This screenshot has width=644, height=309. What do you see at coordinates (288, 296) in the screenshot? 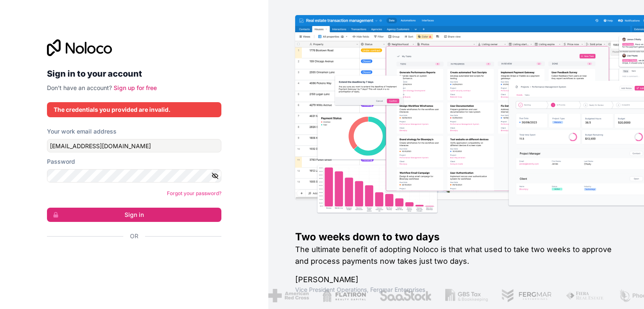
I see `img: /assets/american-red-cross-BAupjrZR.png` at bounding box center [288, 296].